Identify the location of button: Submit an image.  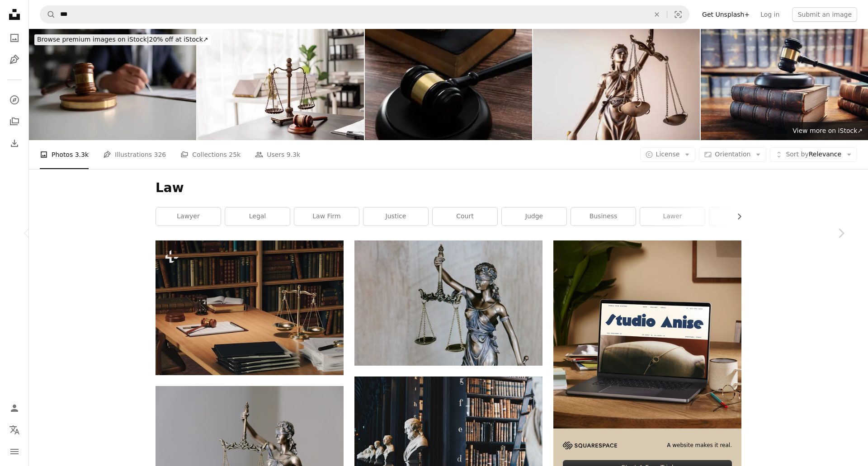
(824, 15).